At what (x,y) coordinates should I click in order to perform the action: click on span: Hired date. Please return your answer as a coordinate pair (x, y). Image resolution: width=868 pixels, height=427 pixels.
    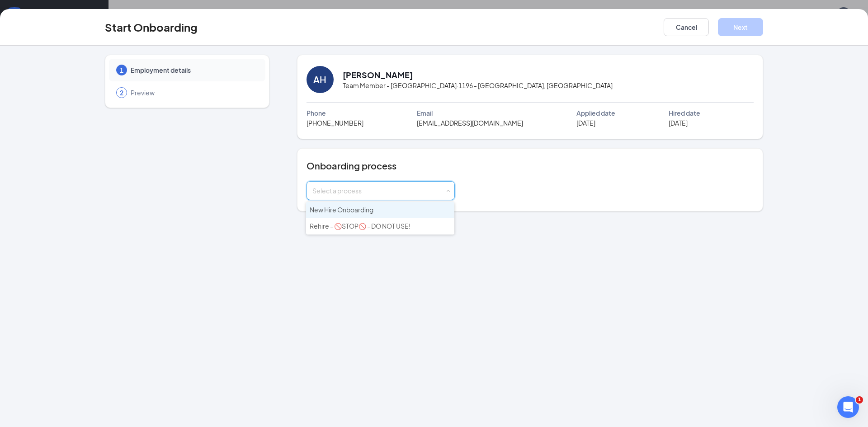
    Looking at the image, I should click on (684, 113).